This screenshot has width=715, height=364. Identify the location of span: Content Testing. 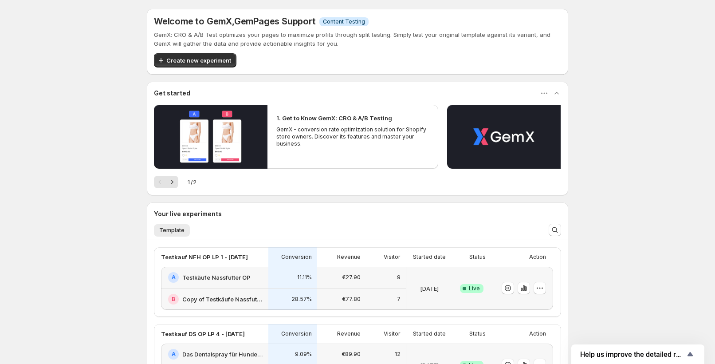
(344, 22).